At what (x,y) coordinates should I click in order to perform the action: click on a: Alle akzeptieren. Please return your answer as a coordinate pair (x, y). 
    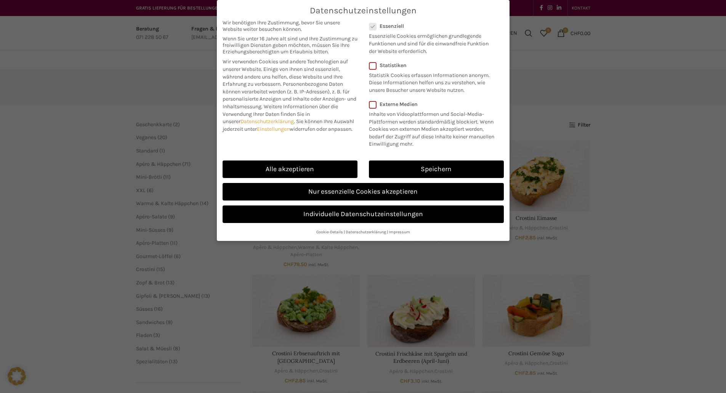
    Looking at the image, I should click on (290, 169).